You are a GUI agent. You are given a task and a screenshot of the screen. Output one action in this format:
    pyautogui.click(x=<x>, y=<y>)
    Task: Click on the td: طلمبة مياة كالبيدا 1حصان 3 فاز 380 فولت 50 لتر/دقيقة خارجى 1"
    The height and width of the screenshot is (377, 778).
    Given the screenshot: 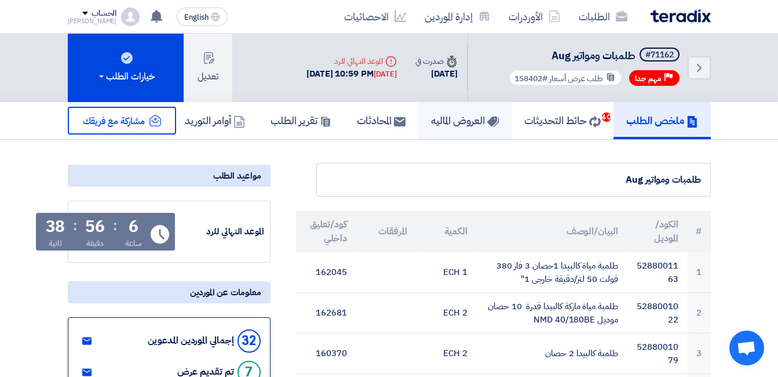 What is the action you would take?
    pyautogui.click(x=552, y=272)
    